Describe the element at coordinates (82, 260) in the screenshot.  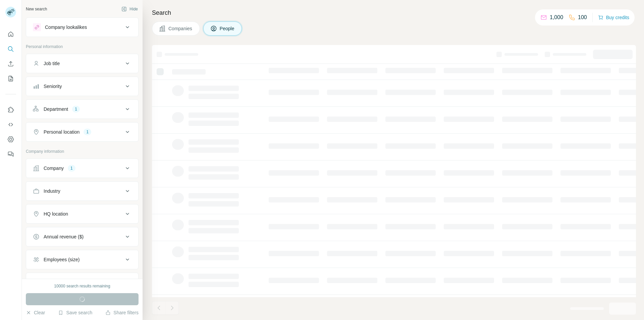
I see `button: Employees (size)` at that location.